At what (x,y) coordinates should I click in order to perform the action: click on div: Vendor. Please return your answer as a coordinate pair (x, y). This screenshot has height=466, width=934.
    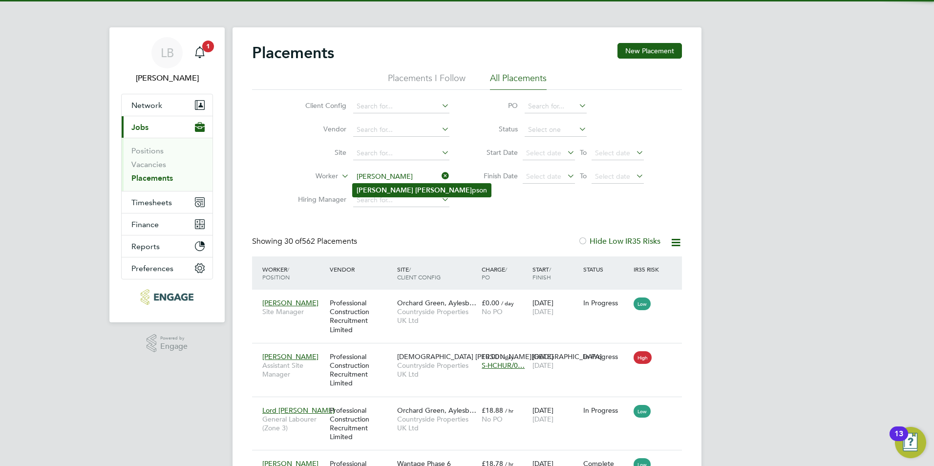
    Looking at the image, I should click on (361, 269).